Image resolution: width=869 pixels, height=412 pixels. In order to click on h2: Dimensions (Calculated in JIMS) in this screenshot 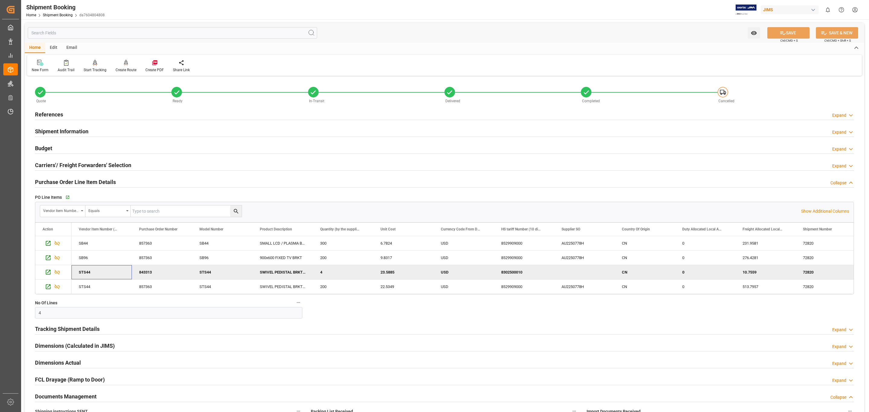, I will do `click(75, 346)`.